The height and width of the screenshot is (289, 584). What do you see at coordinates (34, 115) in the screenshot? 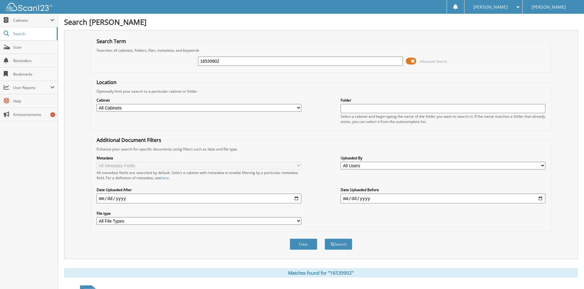
I see `span: Announcements` at bounding box center [34, 115].